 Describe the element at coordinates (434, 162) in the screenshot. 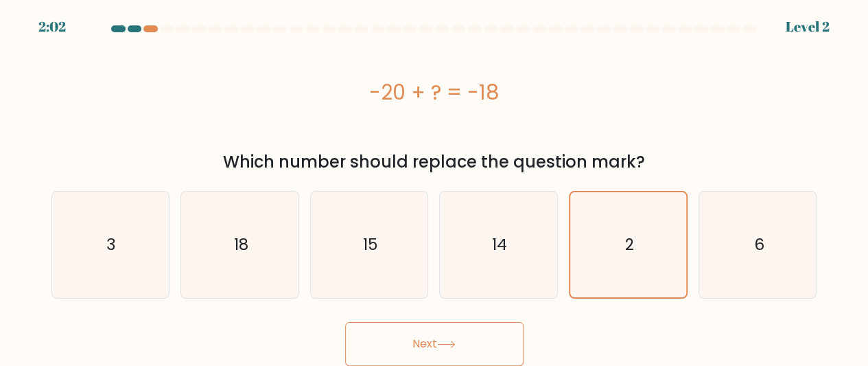

I see `div: Which number should replace the question mark?` at that location.